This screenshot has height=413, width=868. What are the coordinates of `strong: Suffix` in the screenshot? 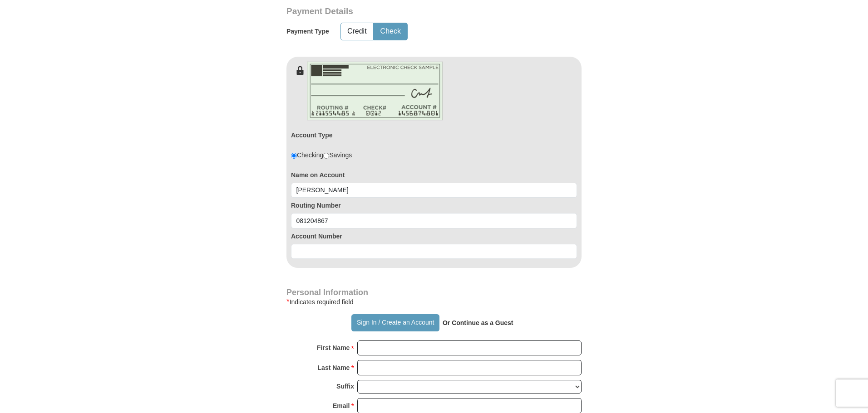 It's located at (345, 387).